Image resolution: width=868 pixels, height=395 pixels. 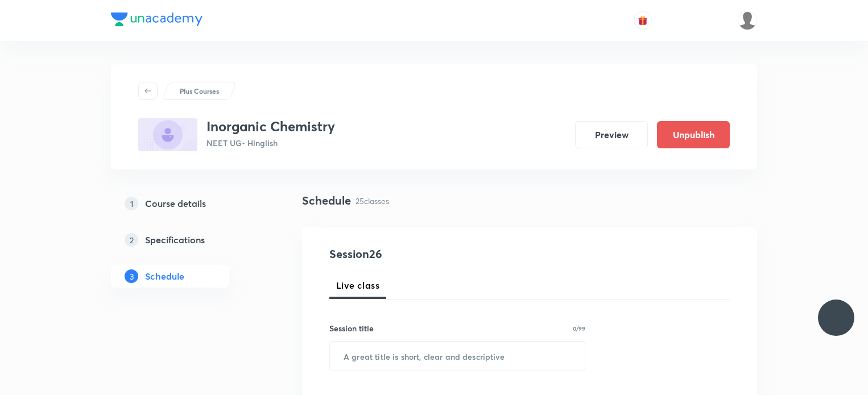 I want to click on img: Dhirendra singh, so click(x=747, y=20).